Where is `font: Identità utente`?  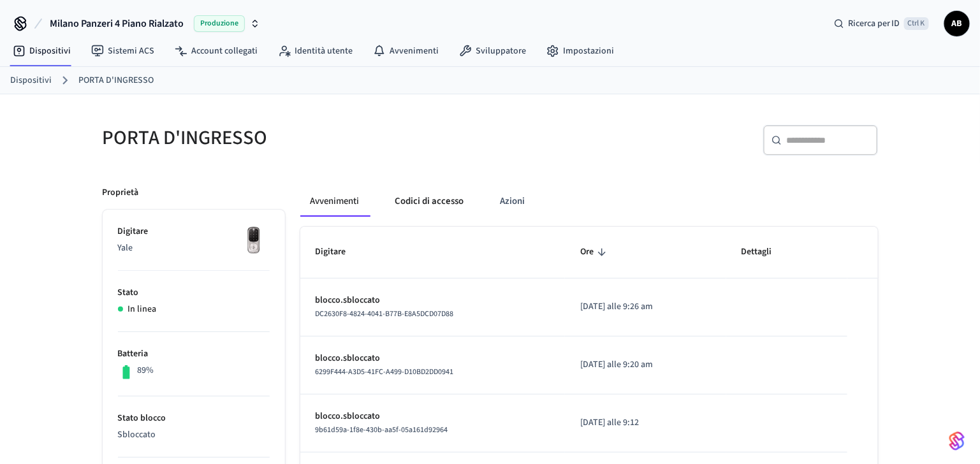
font: Identità utente is located at coordinates (323, 51).